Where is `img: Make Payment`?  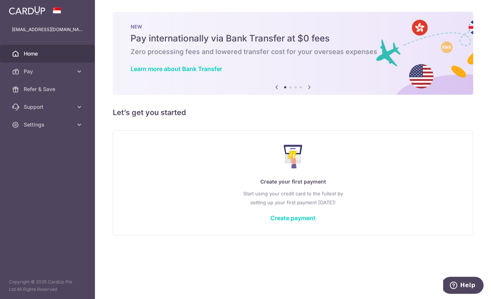 img: Make Payment is located at coordinates (293, 157).